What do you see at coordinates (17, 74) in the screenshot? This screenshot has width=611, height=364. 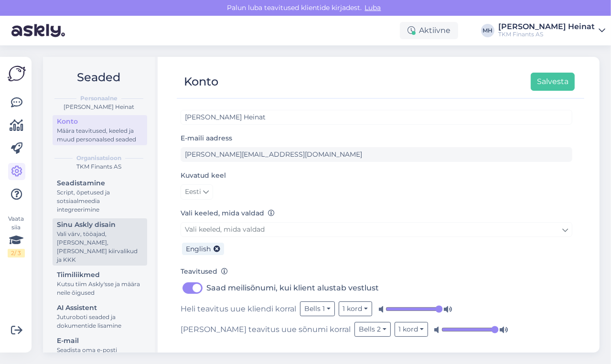 I see `img: Askly Logo` at bounding box center [17, 74].